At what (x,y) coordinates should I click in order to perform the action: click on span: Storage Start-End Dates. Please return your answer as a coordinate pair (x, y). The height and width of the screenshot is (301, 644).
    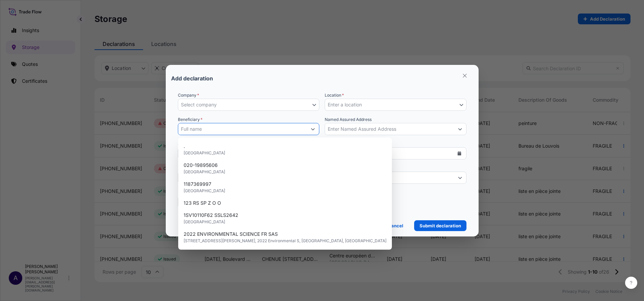
    Looking at the image, I should click on (202, 144).